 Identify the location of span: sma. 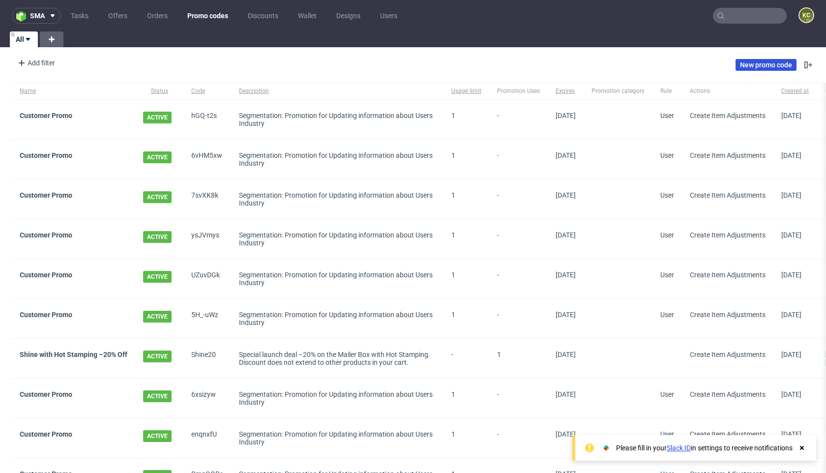
(37, 16).